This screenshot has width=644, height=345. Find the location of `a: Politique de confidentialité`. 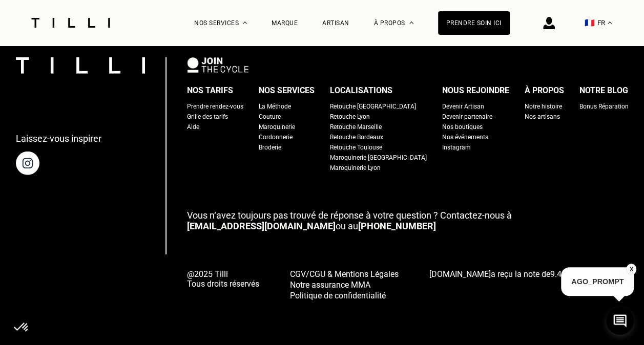

a: Politique de confidentialité is located at coordinates (344, 295).